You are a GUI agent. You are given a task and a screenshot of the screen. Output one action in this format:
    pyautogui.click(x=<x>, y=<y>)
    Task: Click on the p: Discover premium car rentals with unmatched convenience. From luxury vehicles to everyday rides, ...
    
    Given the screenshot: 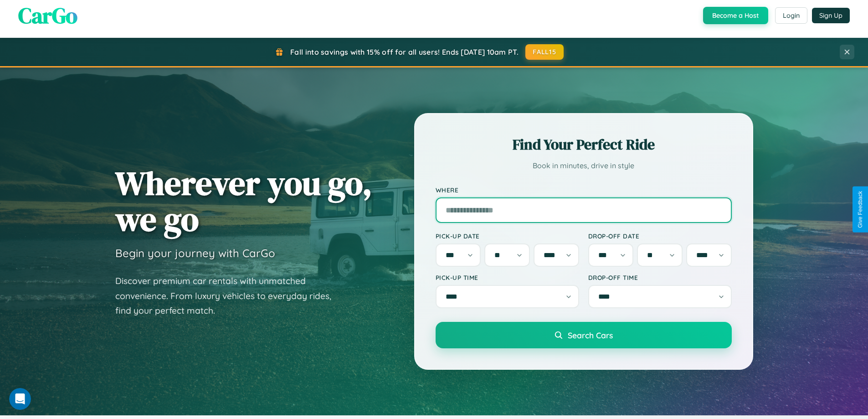 What is the action you would take?
    pyautogui.click(x=229, y=296)
    